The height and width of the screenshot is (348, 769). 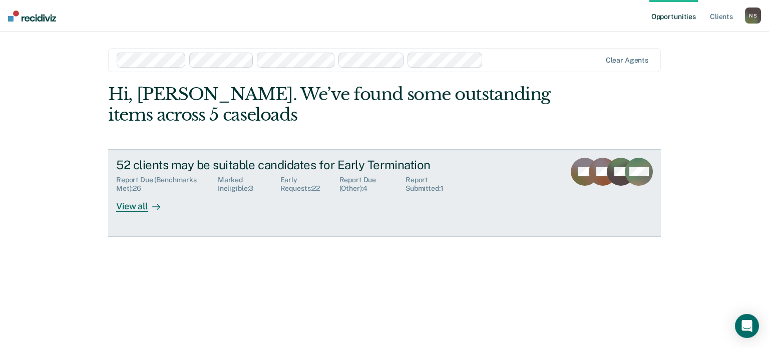 What do you see at coordinates (144, 202) in the screenshot?
I see `div: View all` at bounding box center [144, 202].